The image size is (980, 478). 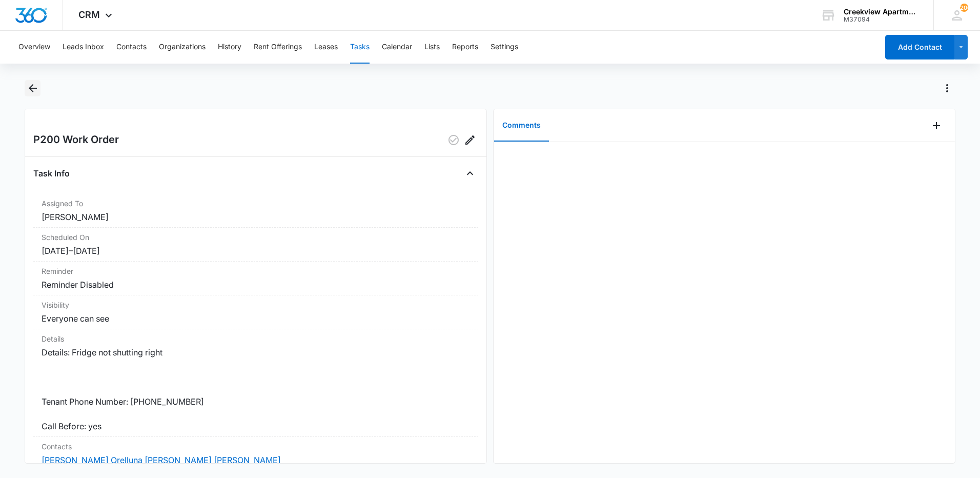 What do you see at coordinates (32, 88) in the screenshot?
I see `button: Back` at bounding box center [32, 88].